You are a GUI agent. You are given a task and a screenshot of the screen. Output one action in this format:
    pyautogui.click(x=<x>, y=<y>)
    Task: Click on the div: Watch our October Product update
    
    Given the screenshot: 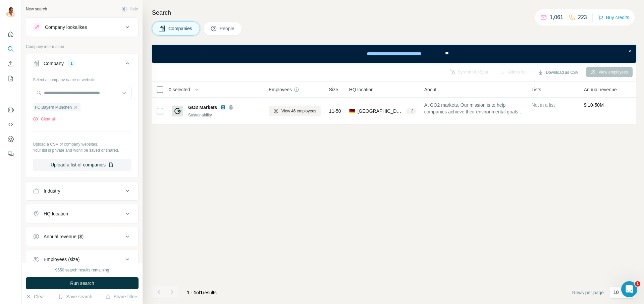 What is the action you would take?
    pyautogui.click(x=242, y=9)
    